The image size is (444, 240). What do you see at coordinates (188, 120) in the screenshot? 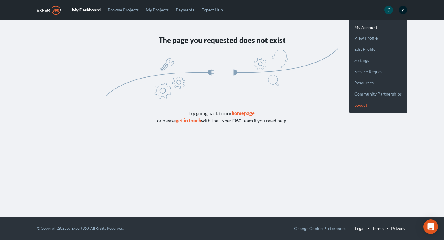
I see `button: get in touch` at bounding box center [188, 120].